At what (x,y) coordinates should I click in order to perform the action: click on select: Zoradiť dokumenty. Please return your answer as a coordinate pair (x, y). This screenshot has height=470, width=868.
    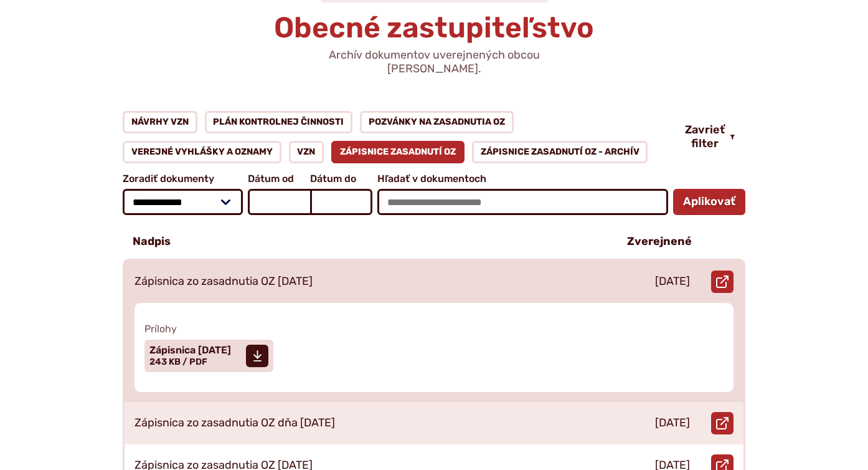
    Looking at the image, I should click on (182, 202).